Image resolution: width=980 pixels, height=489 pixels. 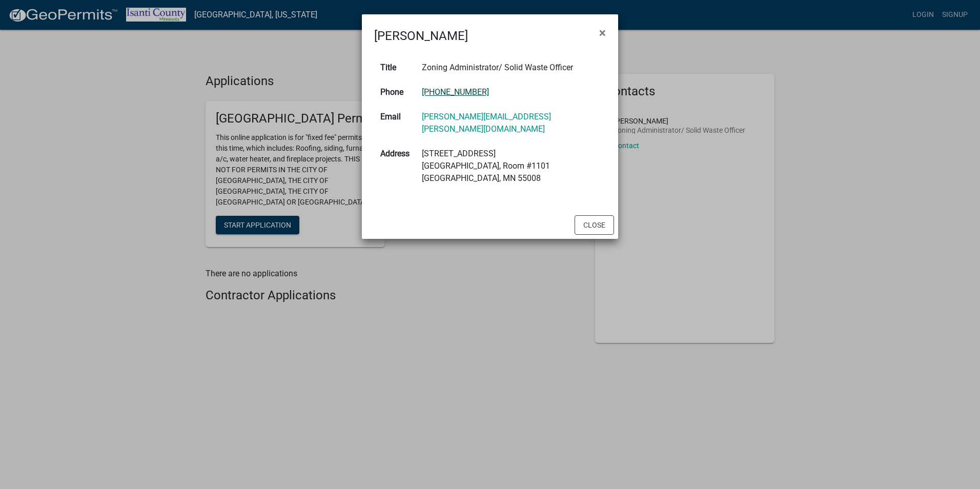 I want to click on th: Phone, so click(x=395, y=92).